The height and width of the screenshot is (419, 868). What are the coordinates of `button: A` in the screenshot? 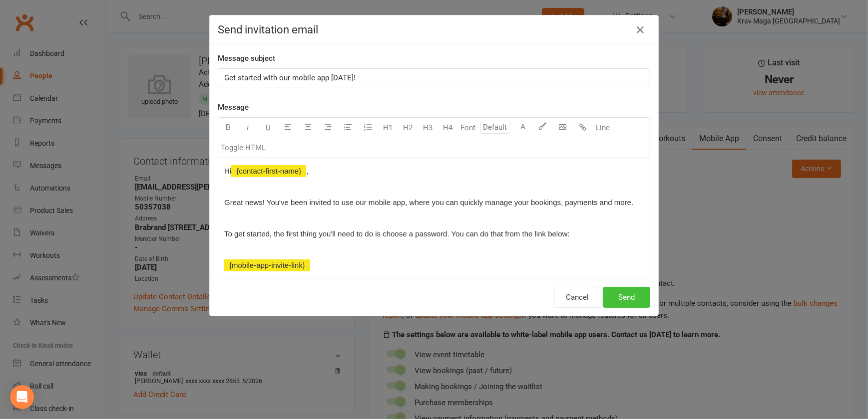 It's located at (523, 128).